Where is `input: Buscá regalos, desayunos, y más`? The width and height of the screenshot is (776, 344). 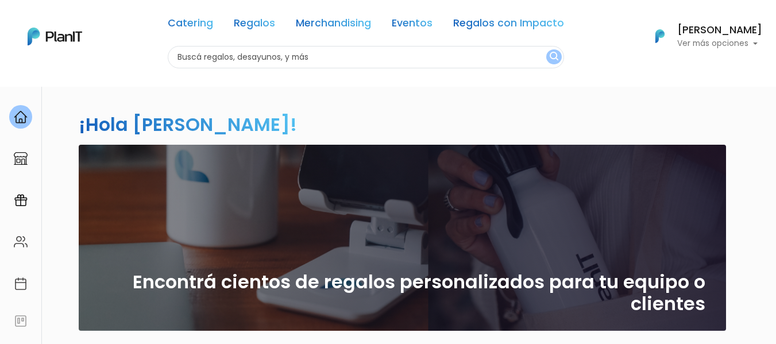 input: Buscá regalos, desayunos, y más is located at coordinates (366, 57).